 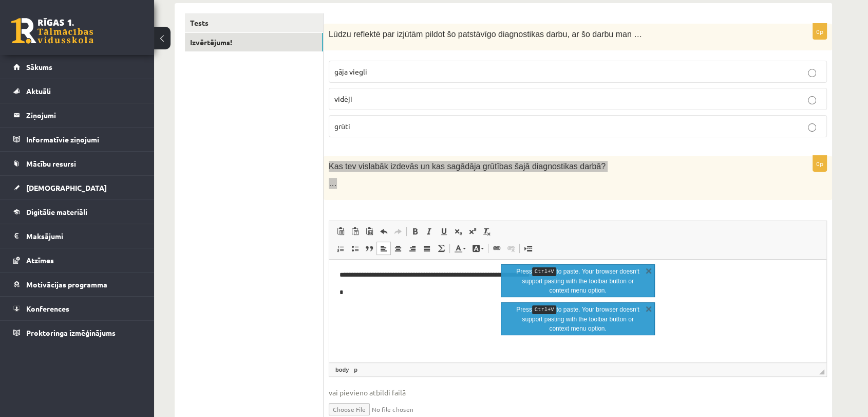 I want to click on a: Align Left, so click(x=383, y=248).